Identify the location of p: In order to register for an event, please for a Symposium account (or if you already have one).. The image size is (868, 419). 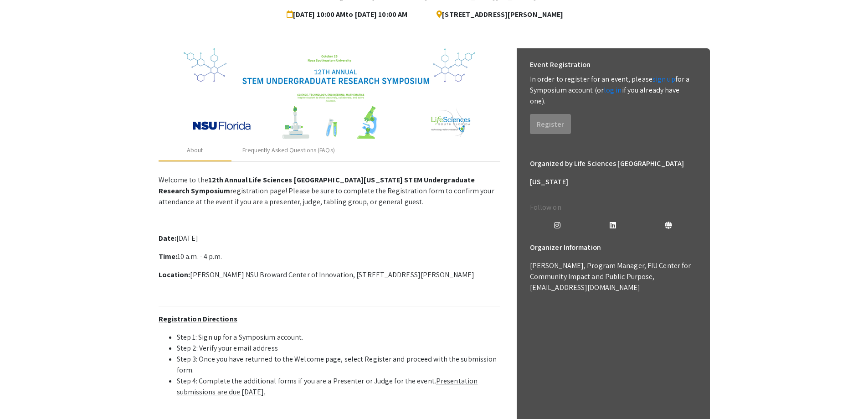
(613, 90).